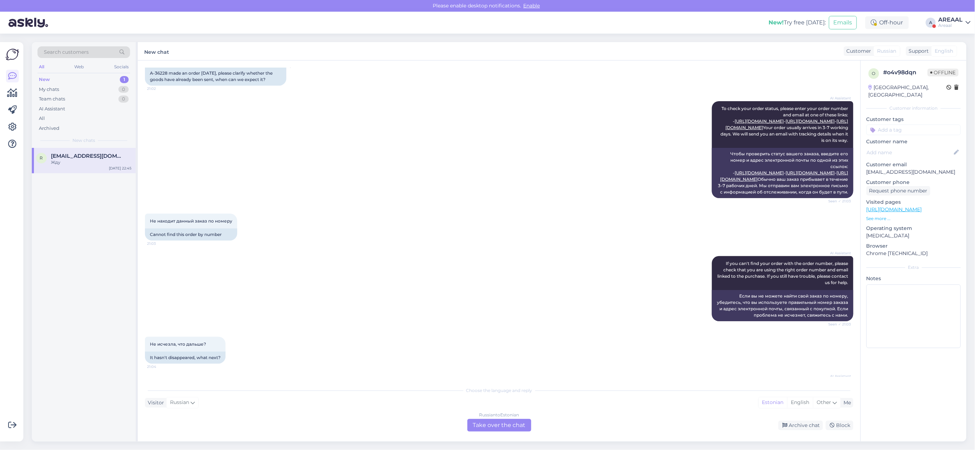 Image resolution: width=975 pixels, height=450 pixels. Describe the element at coordinates (930, 23) in the screenshot. I see `div: A` at that location.